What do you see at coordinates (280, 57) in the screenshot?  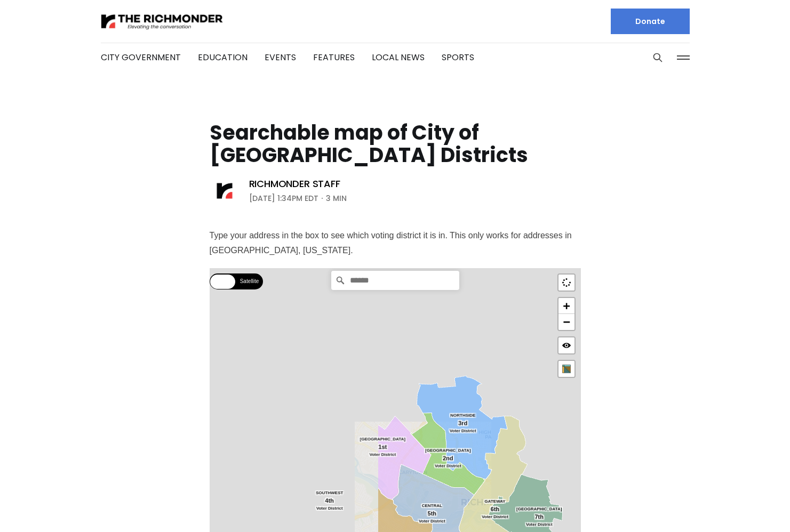 I see `a: Events` at bounding box center [280, 57].